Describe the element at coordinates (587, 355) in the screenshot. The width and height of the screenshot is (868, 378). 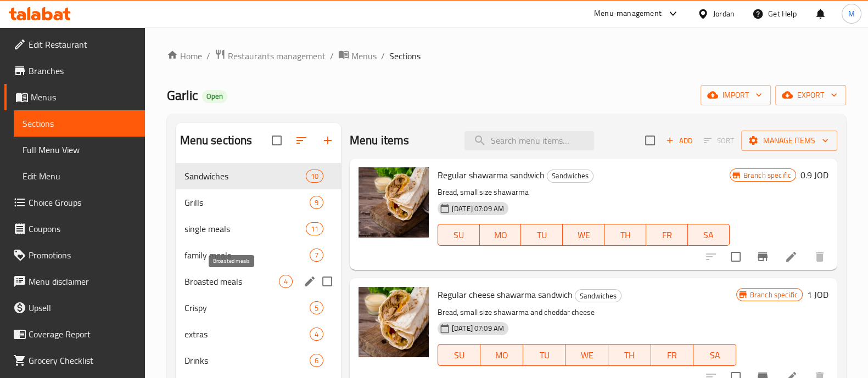
I see `button: WE` at that location.